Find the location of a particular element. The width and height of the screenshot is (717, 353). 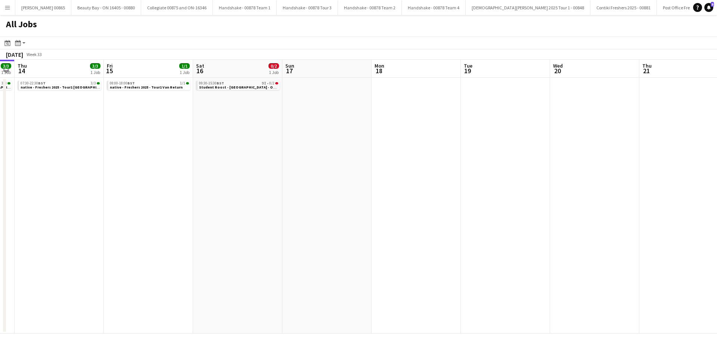

button: Beauty Bay - ON 16405 - 00880 is located at coordinates (106, 7).